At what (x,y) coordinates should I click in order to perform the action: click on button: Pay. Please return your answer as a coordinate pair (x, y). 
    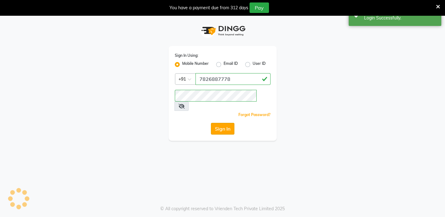
    Looking at the image, I should click on (259, 8).